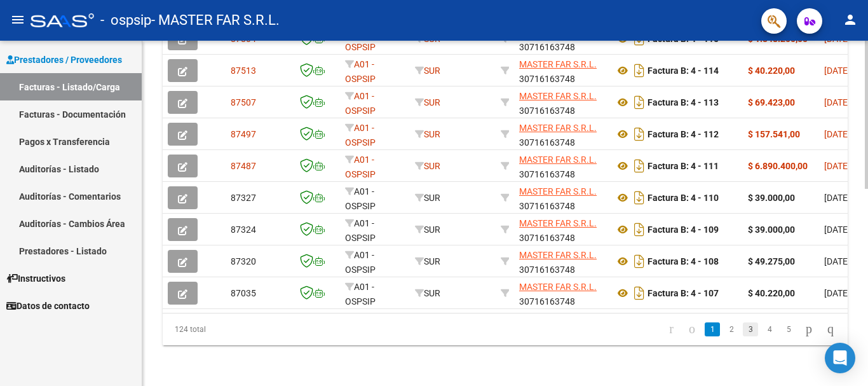  Describe the element at coordinates (683, 197) in the screenshot. I see `strong: Factura B: 4 - 110` at that location.